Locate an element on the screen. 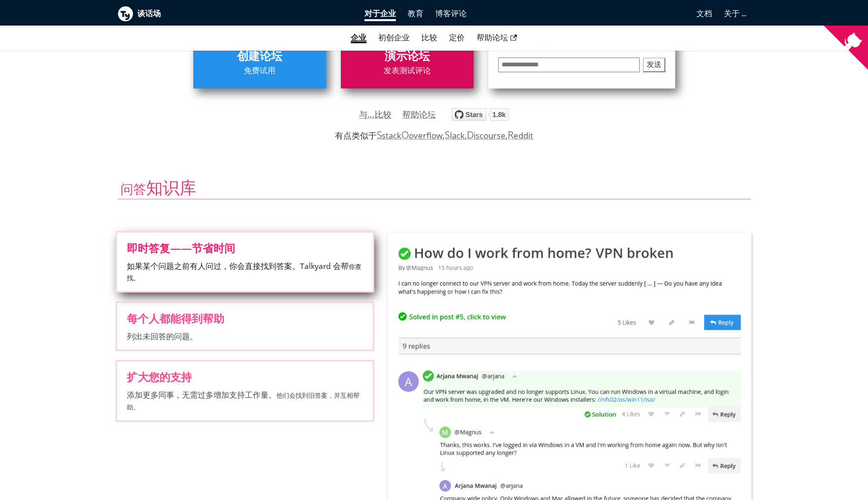 The height and width of the screenshot is (500, 868). a: Reddit is located at coordinates (521, 135).